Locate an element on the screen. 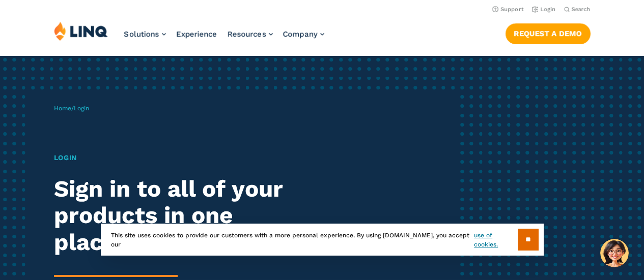  span: Search is located at coordinates (580, 9).